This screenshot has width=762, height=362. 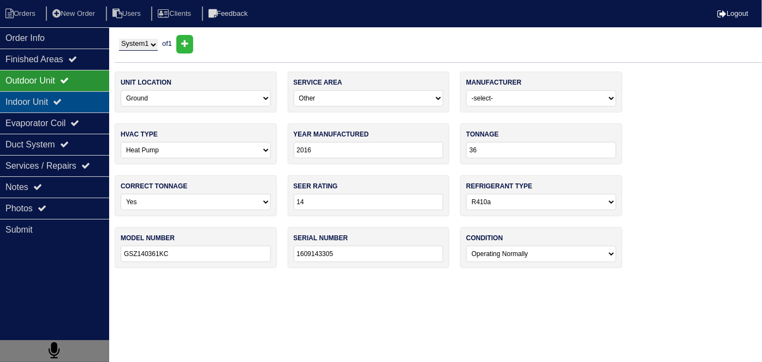 I want to click on label: hvac type, so click(x=139, y=134).